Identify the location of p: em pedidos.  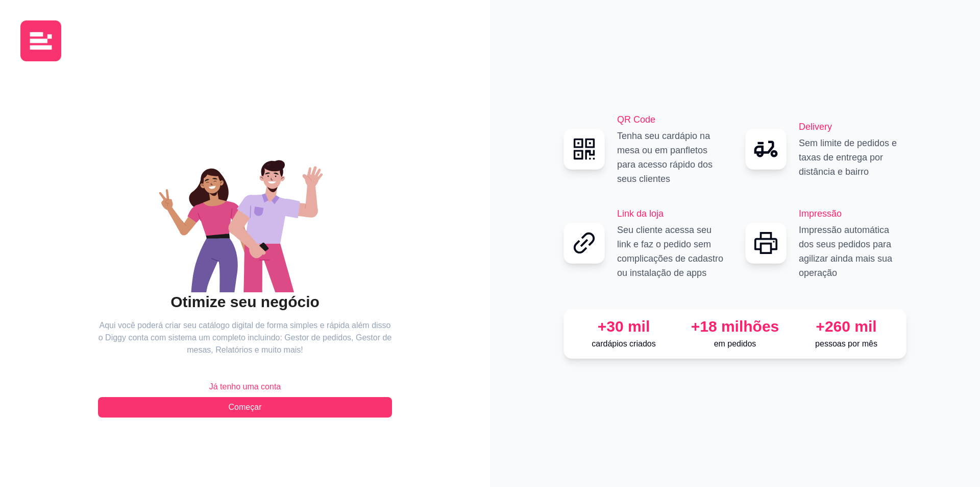
(735, 343).